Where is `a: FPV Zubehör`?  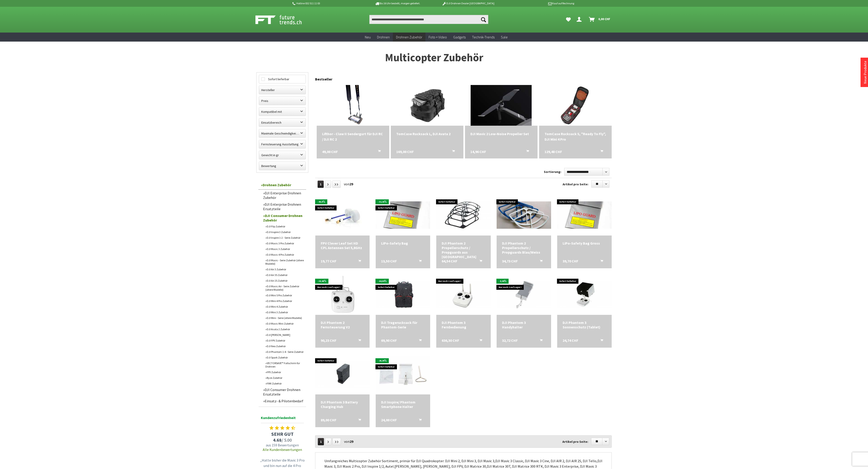 a: FPV Zubehör is located at coordinates (285, 372).